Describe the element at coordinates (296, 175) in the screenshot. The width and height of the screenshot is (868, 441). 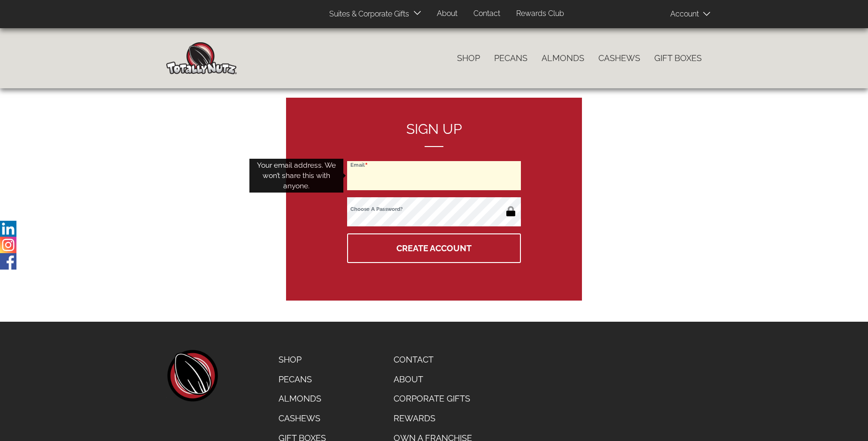
I see `div: Your email address. We won’t share this with anyone.` at that location.